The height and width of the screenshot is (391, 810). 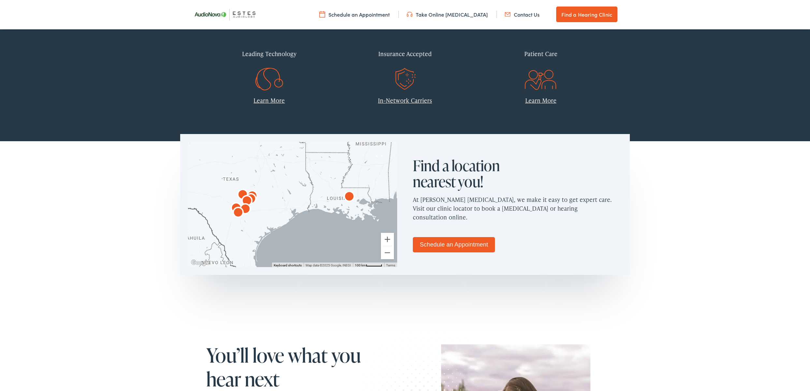 I want to click on a: Insurance Accepted, so click(x=405, y=63).